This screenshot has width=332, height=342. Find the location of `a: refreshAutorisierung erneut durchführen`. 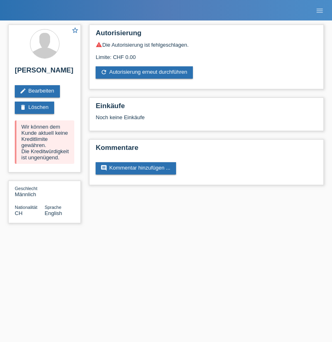

a: refreshAutorisierung erneut durchführen is located at coordinates (144, 73).